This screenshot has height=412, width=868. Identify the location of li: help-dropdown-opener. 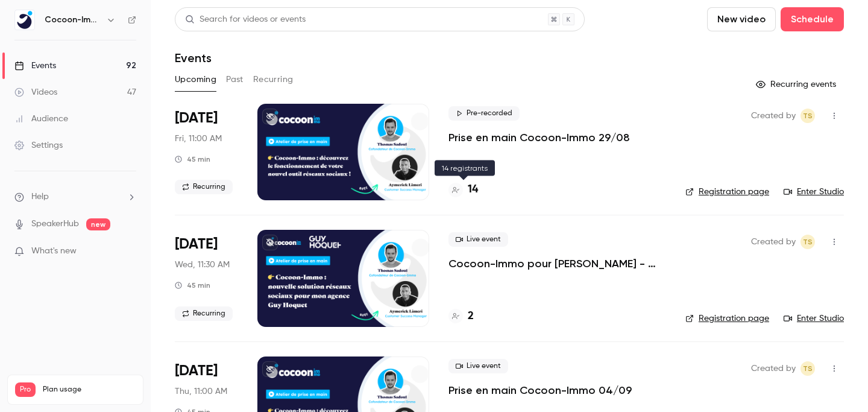
(75, 196).